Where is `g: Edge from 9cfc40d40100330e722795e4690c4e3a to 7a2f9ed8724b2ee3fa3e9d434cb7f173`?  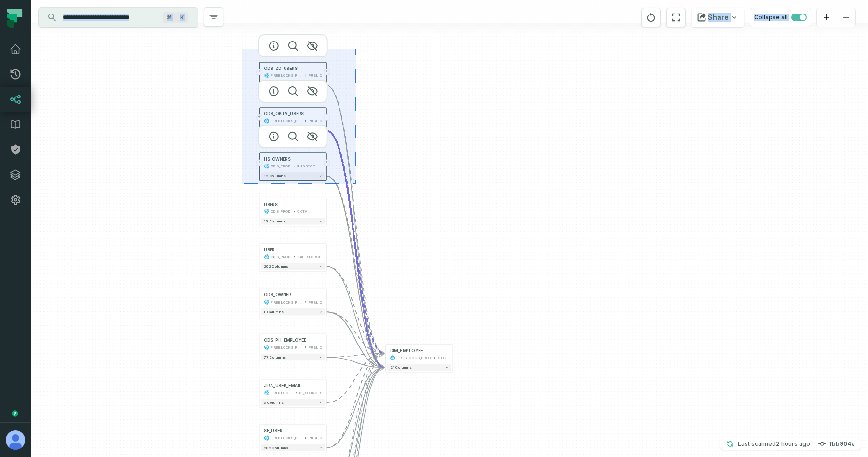 g: Edge from 9cfc40d40100330e722795e4690c4e3a to 7a2f9ed8724b2ee3fa3e9d434cb7f173 is located at coordinates (355, 242).